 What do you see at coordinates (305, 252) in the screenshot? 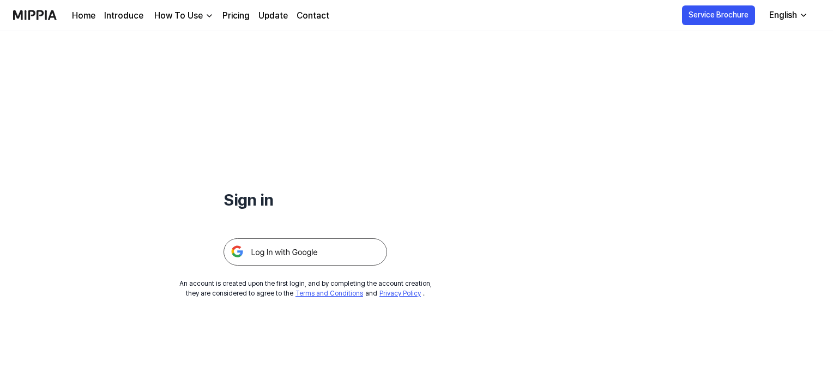
I see `img: 구글 로그인 버튼` at bounding box center [305, 252].